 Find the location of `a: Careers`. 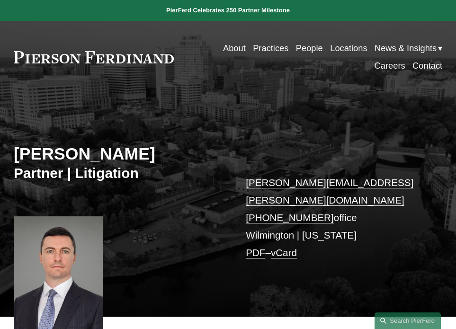

a: Careers is located at coordinates (390, 66).